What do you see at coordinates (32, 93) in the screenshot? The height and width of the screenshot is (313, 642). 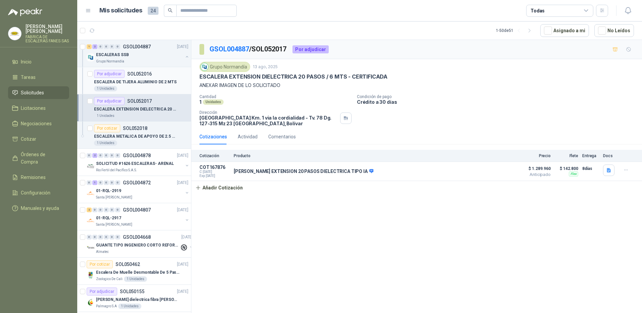 I see `span: Solicitudes` at bounding box center [32, 93].